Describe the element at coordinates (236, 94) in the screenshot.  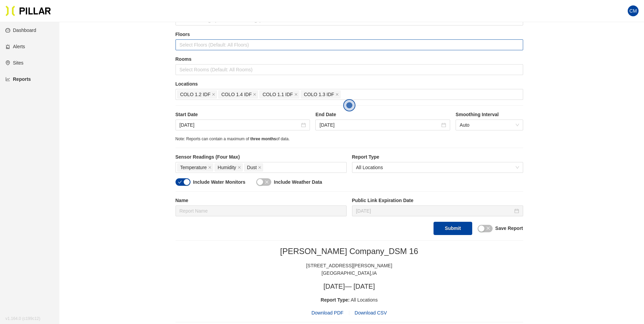
I see `span: COLO 1.4 IDF` at that location.